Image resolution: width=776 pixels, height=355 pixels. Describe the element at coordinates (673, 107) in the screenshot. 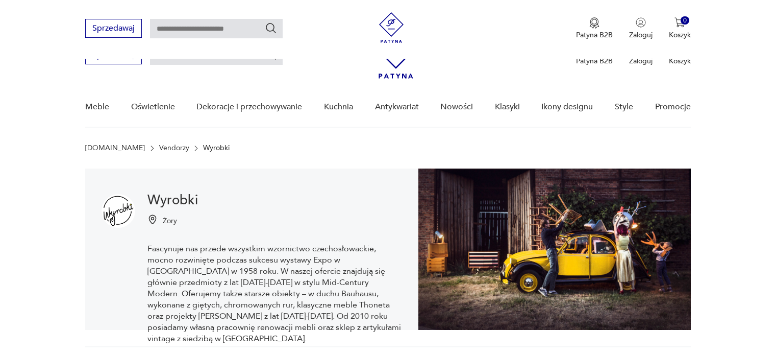

I see `a: Promocje` at that location.